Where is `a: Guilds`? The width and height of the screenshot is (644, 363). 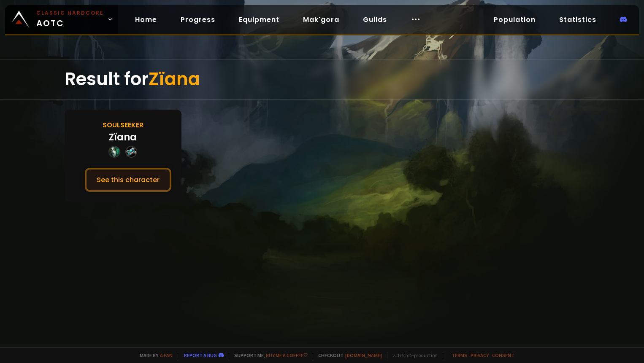
a: Guilds is located at coordinates (375, 19).